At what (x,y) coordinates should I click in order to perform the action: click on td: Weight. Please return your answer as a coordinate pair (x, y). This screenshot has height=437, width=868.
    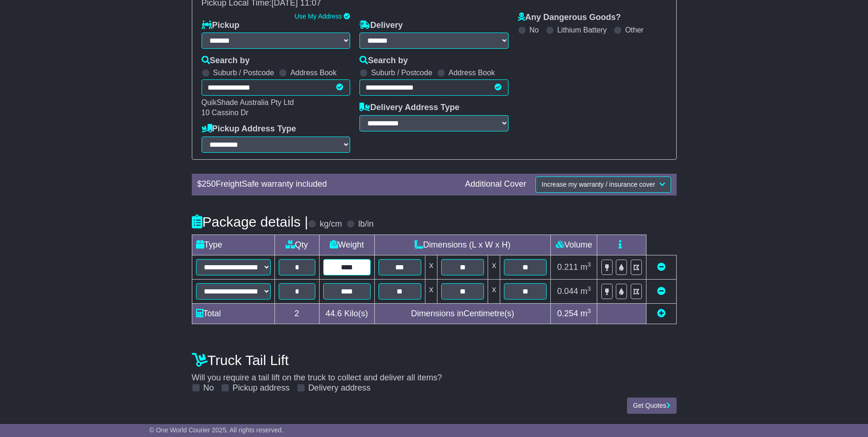
    Looking at the image, I should click on (347, 245).